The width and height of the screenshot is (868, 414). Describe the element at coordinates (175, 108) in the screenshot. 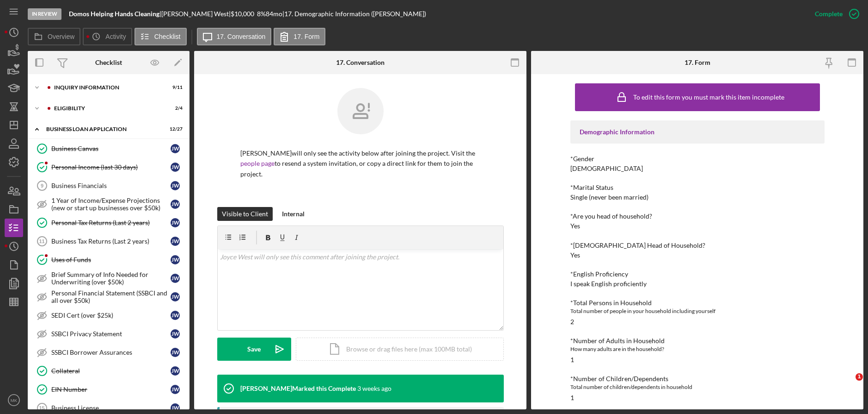

I see `div: 2 / 4` at that location.